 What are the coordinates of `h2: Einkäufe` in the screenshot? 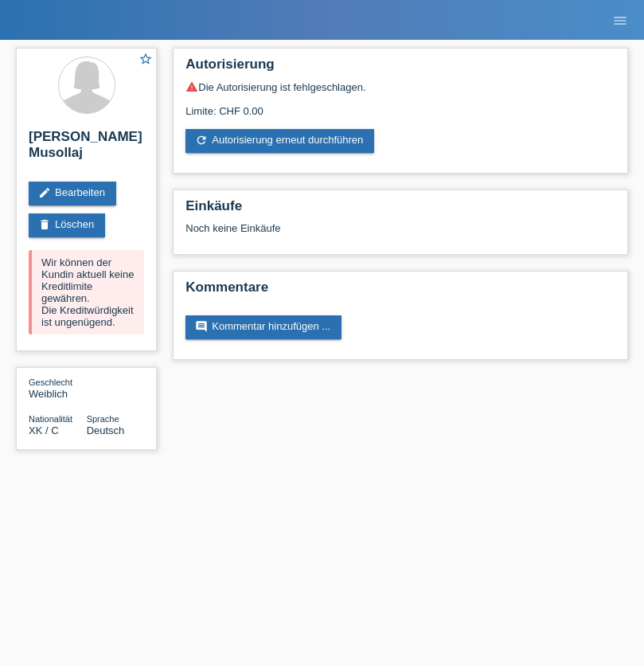 It's located at (400, 210).